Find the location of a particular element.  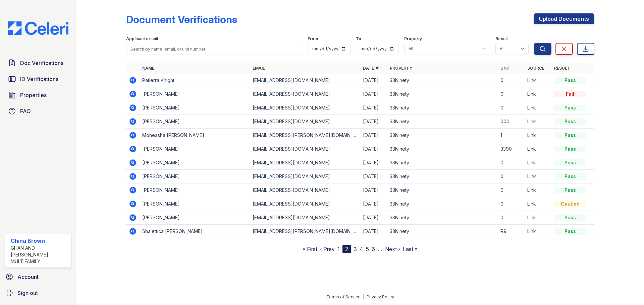

a: Upload Documents is located at coordinates (563, 19).